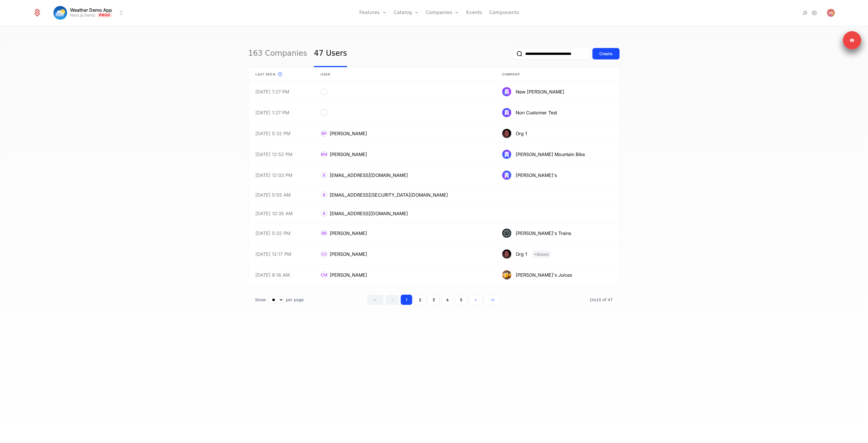  What do you see at coordinates (331, 53) in the screenshot?
I see `a: 47 Users` at bounding box center [331, 53].